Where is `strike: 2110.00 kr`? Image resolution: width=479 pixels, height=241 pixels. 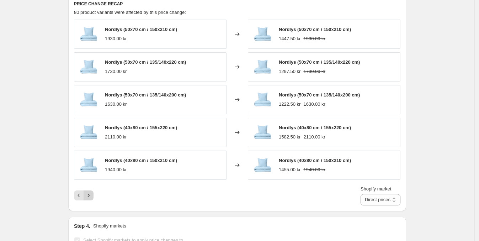
strike: 2110.00 kr is located at coordinates (314, 137).